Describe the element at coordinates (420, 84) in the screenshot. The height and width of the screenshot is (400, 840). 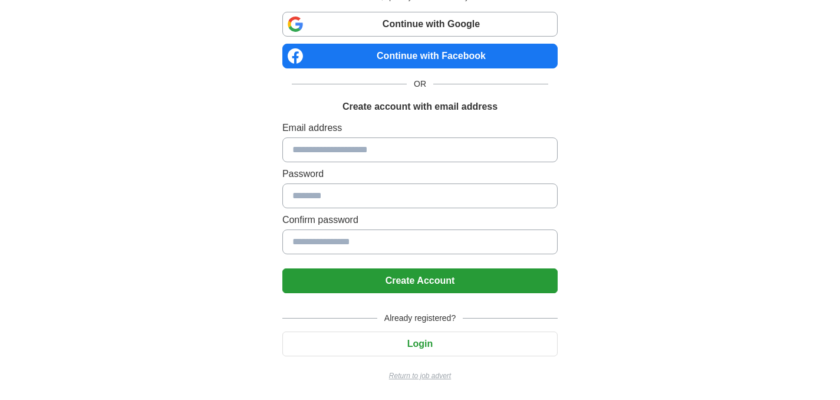
I see `span: OR` at that location.